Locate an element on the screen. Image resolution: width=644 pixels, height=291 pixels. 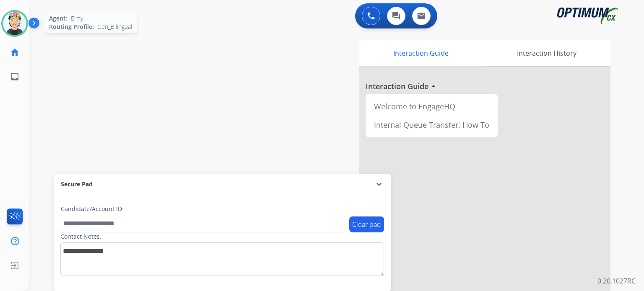
div: Interaction Guide is located at coordinates (421, 53).